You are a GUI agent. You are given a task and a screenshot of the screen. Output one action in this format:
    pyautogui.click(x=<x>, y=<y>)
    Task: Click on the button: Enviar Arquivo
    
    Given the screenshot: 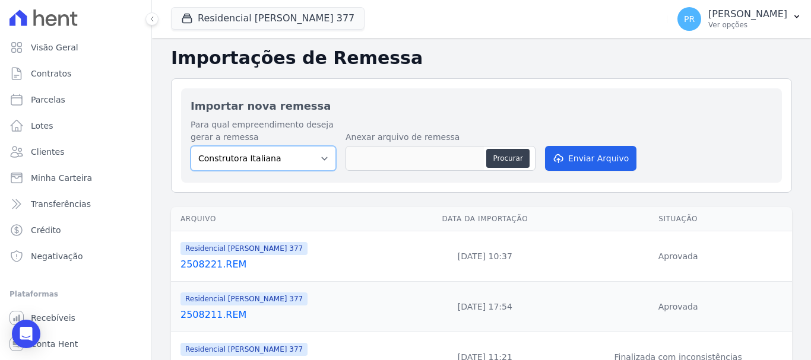 What is the action you would take?
    pyautogui.click(x=591, y=158)
    